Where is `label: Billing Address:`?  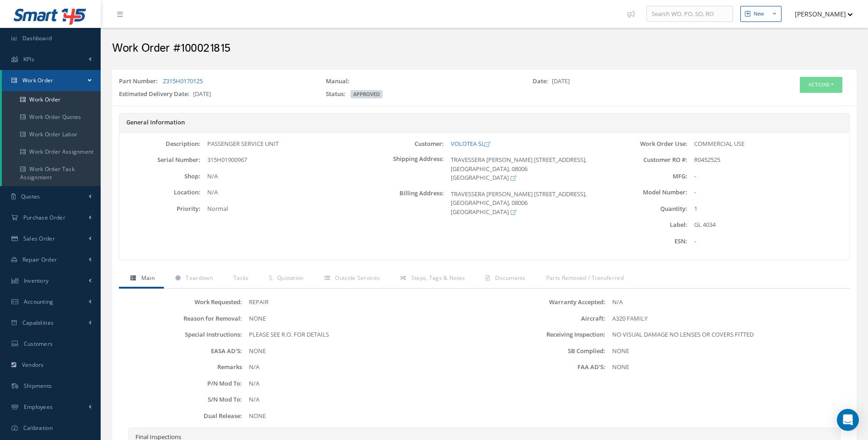
label: Billing Address: is located at coordinates (403, 203).